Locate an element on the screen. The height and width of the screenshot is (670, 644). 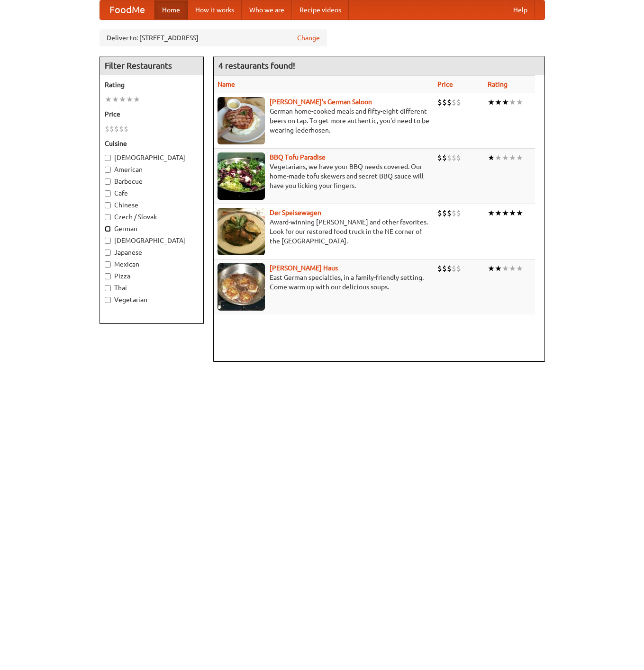
label: Thai is located at coordinates (151, 288).